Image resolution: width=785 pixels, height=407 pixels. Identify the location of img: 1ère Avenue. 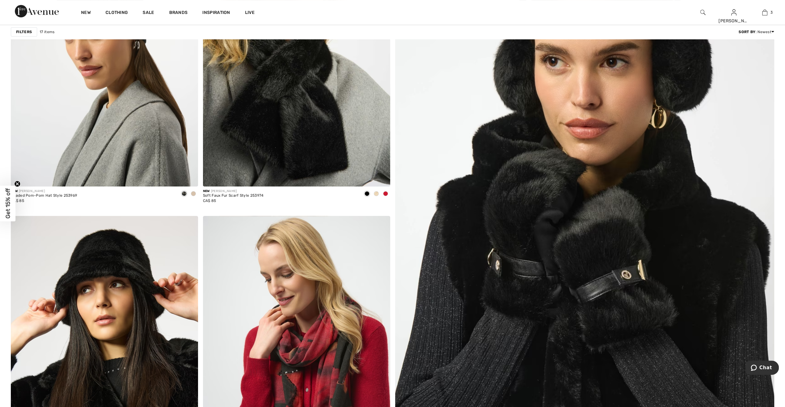
(37, 11).